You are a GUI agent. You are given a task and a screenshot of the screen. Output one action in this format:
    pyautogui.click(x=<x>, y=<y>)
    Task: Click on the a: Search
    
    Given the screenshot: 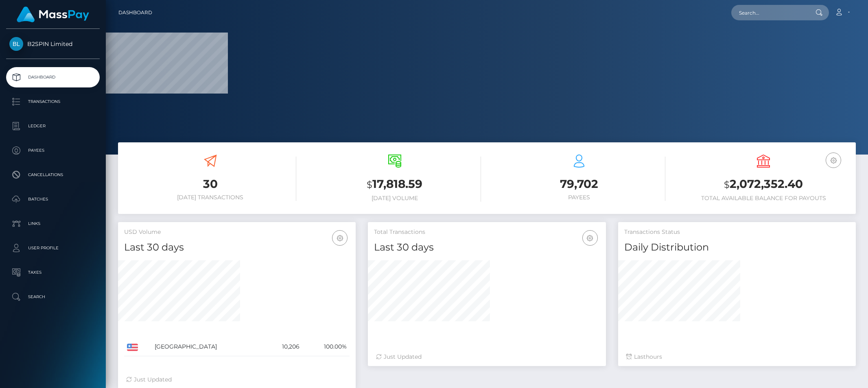 What is the action you would take?
    pyautogui.click(x=53, y=297)
    